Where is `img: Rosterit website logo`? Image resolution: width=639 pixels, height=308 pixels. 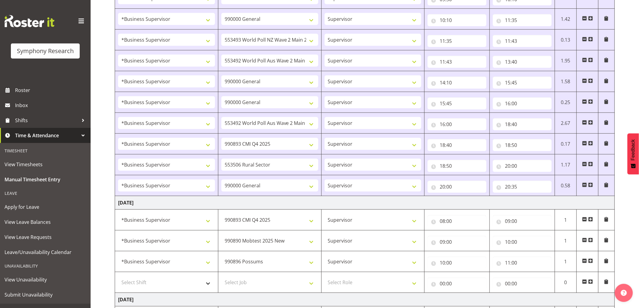
img: Rosterit website logo is located at coordinates (29, 21).